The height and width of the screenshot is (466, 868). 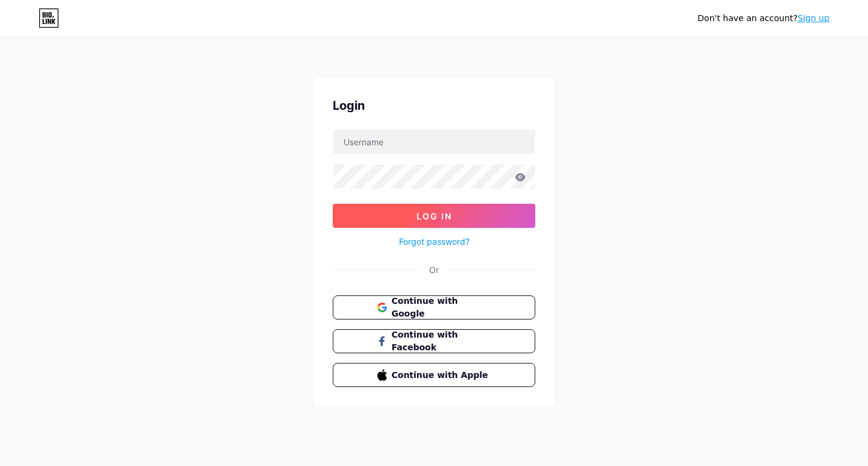 I want to click on img: logo_orange.svg, so click(x=24, y=24).